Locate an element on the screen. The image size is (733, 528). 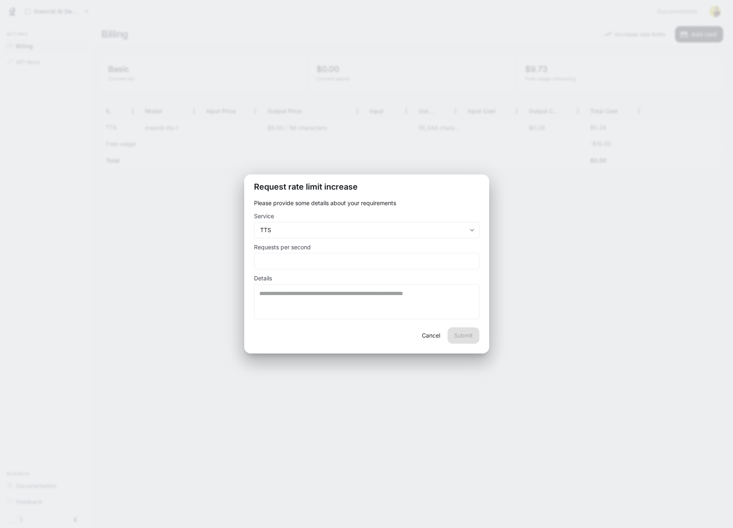
p: Details is located at coordinates (263, 278).